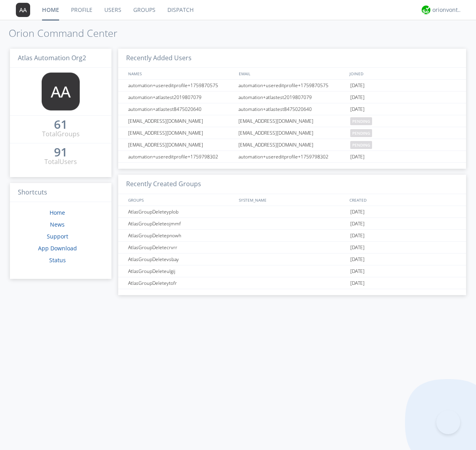 Image resolution: width=476 pixels, height=450 pixels. What do you see at coordinates (403, 73) in the screenshot?
I see `div: JOINED` at bounding box center [403, 73].